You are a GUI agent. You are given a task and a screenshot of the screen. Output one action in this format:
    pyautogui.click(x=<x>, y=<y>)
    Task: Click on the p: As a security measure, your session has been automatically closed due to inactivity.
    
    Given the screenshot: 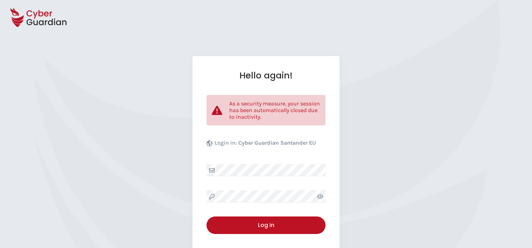 What is the action you would take?
    pyautogui.click(x=275, y=110)
    